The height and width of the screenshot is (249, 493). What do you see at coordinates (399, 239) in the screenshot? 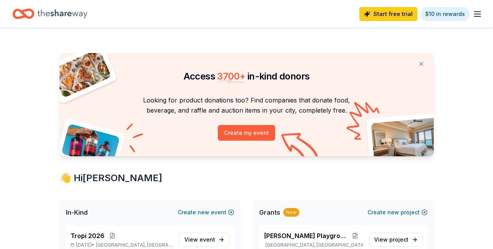
I see `span: project` at bounding box center [399, 239].